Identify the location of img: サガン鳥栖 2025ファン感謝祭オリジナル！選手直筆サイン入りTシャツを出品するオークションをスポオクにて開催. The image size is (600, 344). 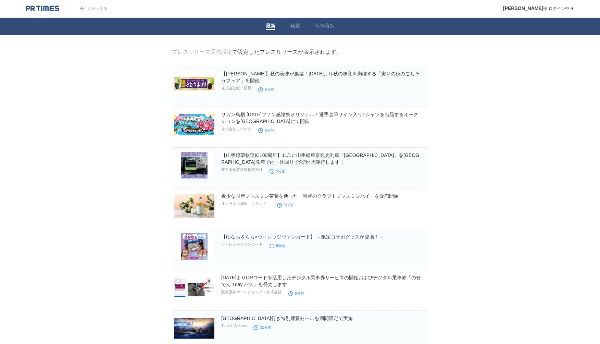
(194, 124).